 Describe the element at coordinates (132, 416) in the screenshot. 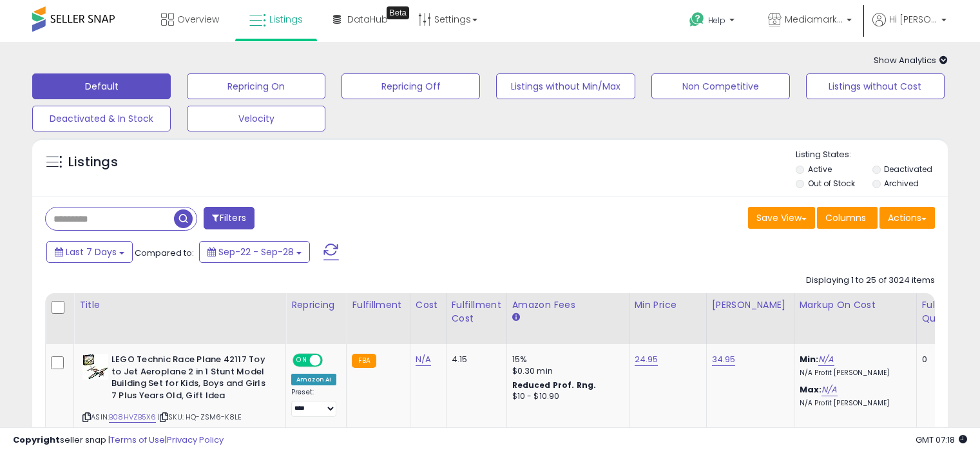

I see `a: B08HVZB5X6` at that location.